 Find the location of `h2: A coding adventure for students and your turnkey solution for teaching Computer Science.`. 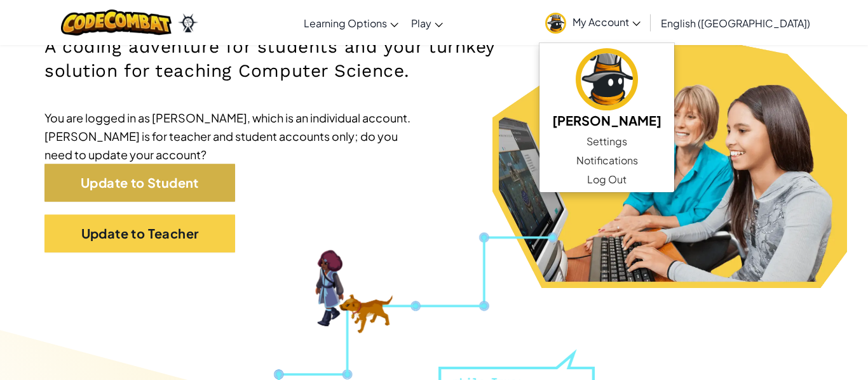

h2: A coding adventure for students and your turnkey solution for teaching Computer Science. is located at coordinates (305, 59).